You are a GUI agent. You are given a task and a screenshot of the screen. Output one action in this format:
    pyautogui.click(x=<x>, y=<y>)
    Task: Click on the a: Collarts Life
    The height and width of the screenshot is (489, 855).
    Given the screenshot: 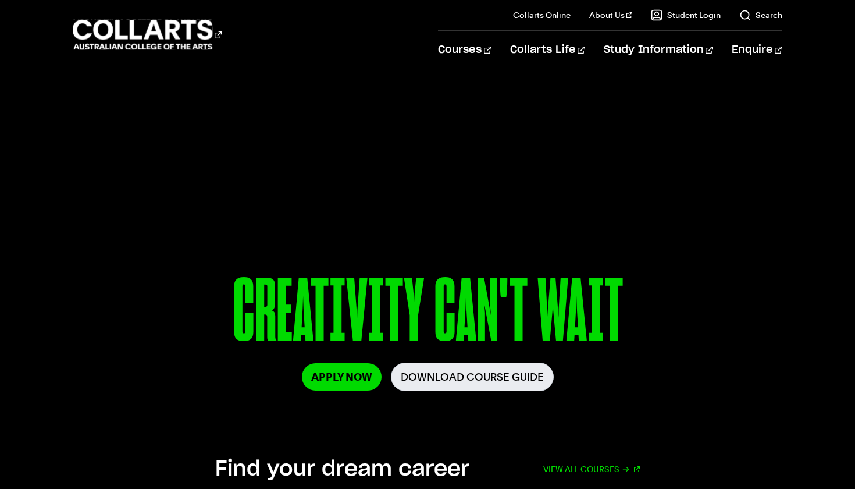 What is the action you would take?
    pyautogui.click(x=547, y=50)
    